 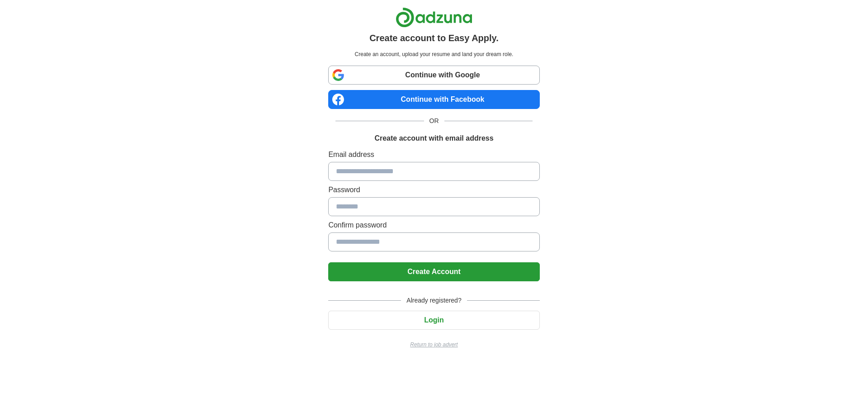 I want to click on p: Return to job advert, so click(x=434, y=344).